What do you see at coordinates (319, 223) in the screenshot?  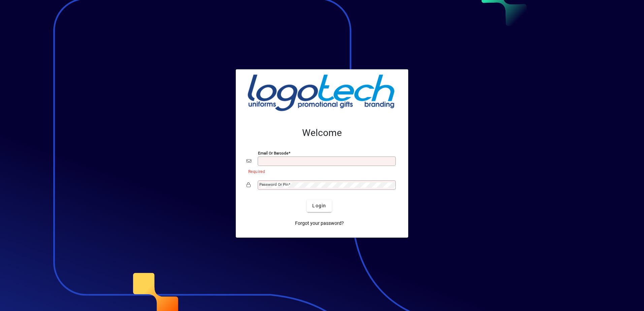 I see `a: Forgot your password?` at bounding box center [319, 223].